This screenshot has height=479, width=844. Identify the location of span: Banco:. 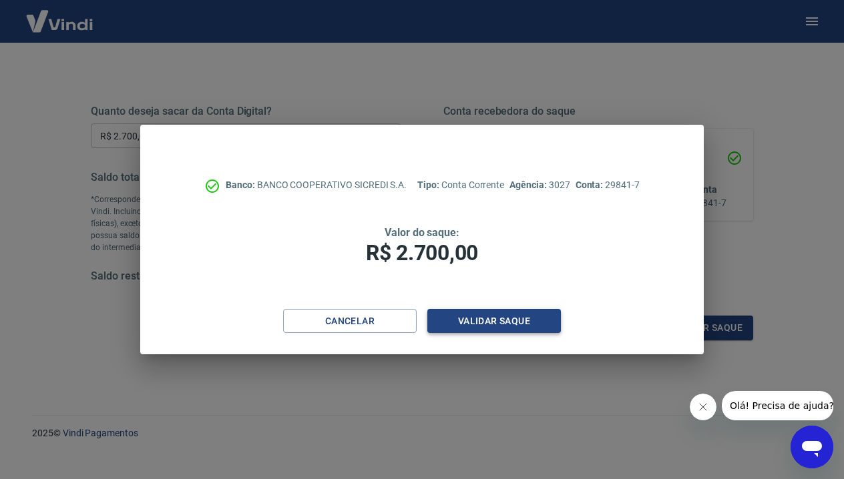
(241, 185).